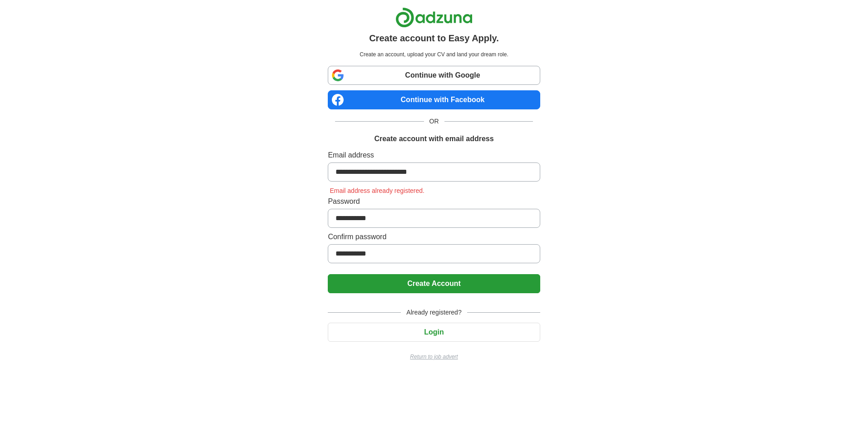 The width and height of the screenshot is (868, 433). Describe the element at coordinates (434, 357) in the screenshot. I see `p: Return to job advert` at that location.